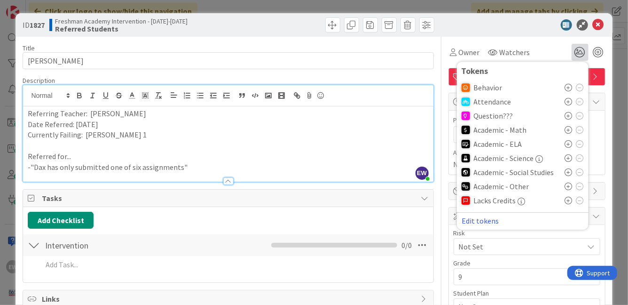  What do you see at coordinates (488, 87) in the screenshot?
I see `span: Behavior` at bounding box center [488, 87].